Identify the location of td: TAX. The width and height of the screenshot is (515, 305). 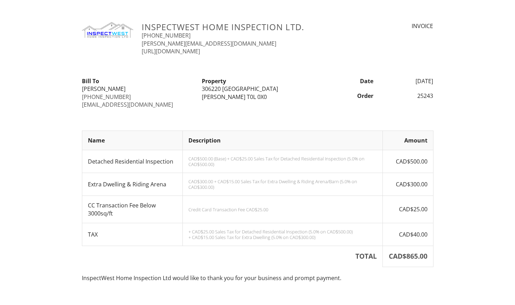
(132, 234).